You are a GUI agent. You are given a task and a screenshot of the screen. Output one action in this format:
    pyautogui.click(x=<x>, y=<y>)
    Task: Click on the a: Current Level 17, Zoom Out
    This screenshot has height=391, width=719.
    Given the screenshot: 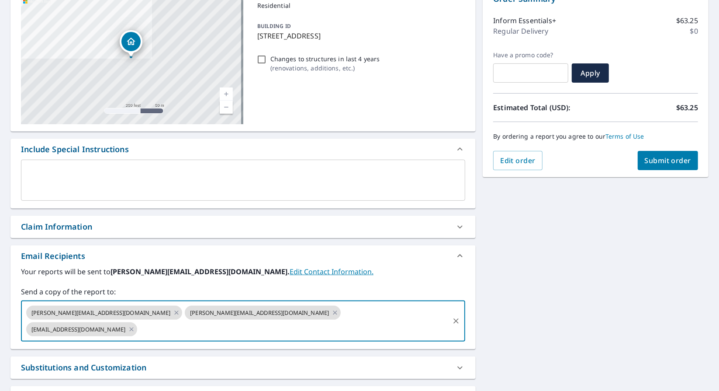 What is the action you would take?
    pyautogui.click(x=226, y=107)
    